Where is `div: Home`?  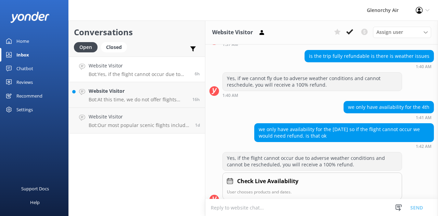 div: Home is located at coordinates (23, 41).